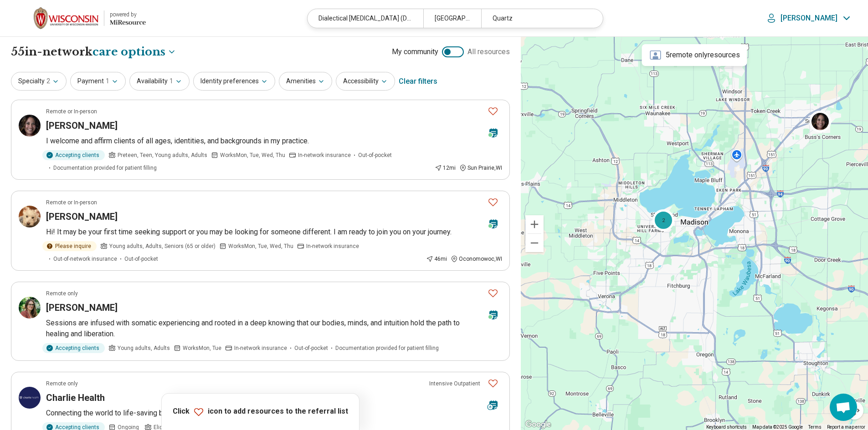 The image size is (868, 430). I want to click on button: Zoom in, so click(534, 225).